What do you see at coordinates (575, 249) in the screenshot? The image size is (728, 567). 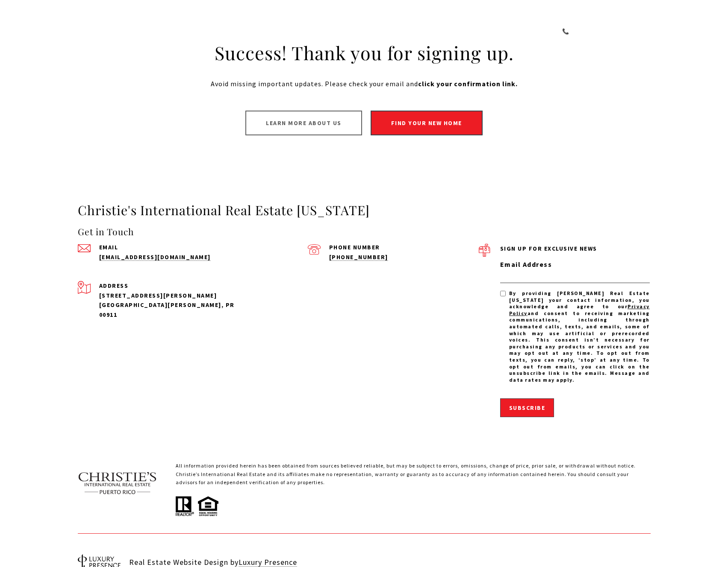 I see `p: Sign up for exclusive news` at bounding box center [575, 249].